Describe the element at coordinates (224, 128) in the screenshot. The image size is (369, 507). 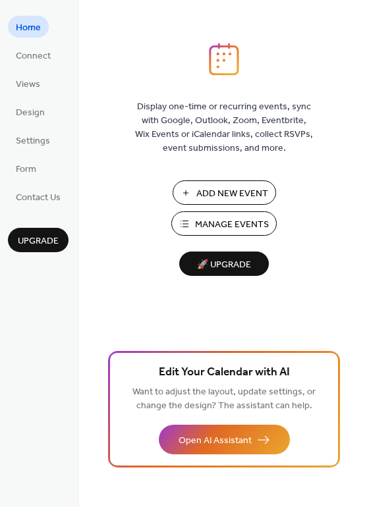
I see `span: Display one-time or recurring events, sync with Google, Outlook, Zoom, Eventbrite, Wix Events or ...` at that location.